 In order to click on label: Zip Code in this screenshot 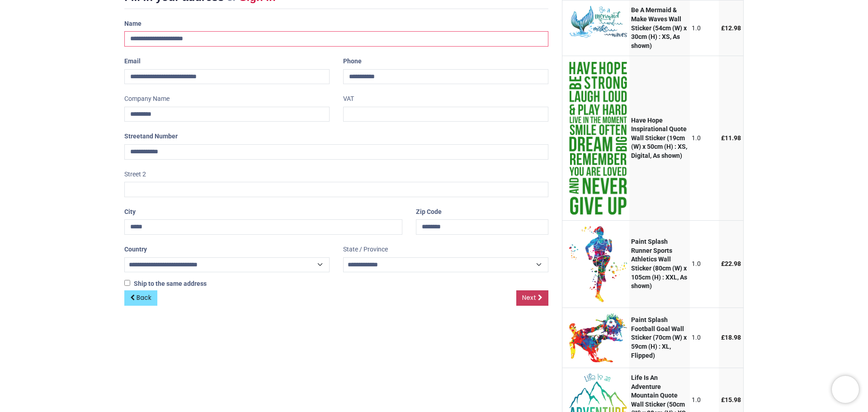, I will do `click(429, 212)`.